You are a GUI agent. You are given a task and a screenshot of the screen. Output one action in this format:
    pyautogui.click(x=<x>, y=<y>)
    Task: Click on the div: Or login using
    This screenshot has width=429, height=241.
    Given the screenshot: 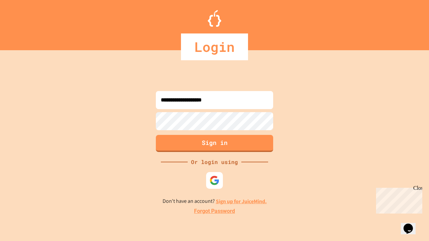 What is the action you would take?
    pyautogui.click(x=215, y=162)
    